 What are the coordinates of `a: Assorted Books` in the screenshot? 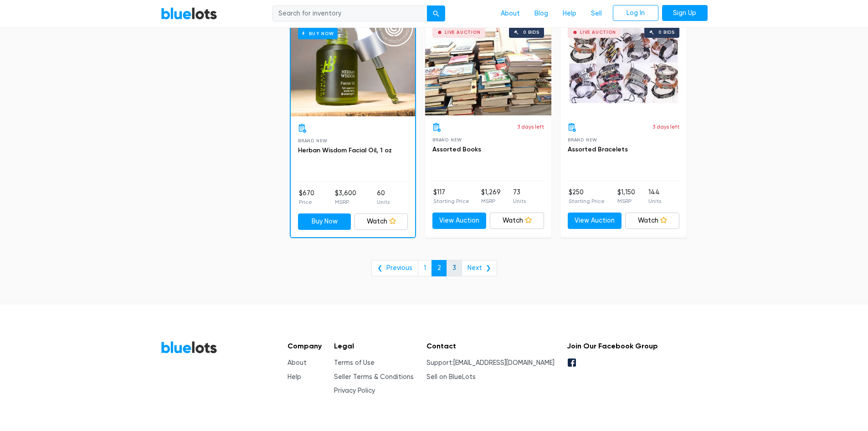 It's located at (457, 149).